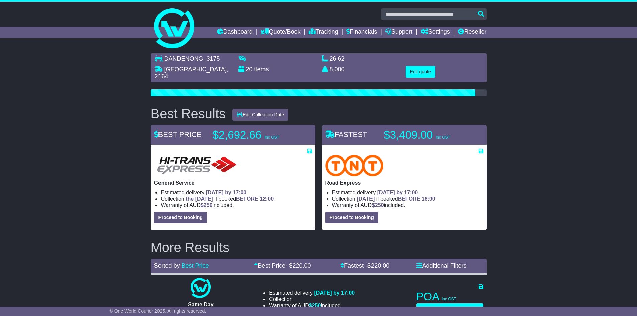 The height and width of the screenshot is (316, 637). Describe the element at coordinates (250, 69) in the screenshot. I see `span: 20` at that location.